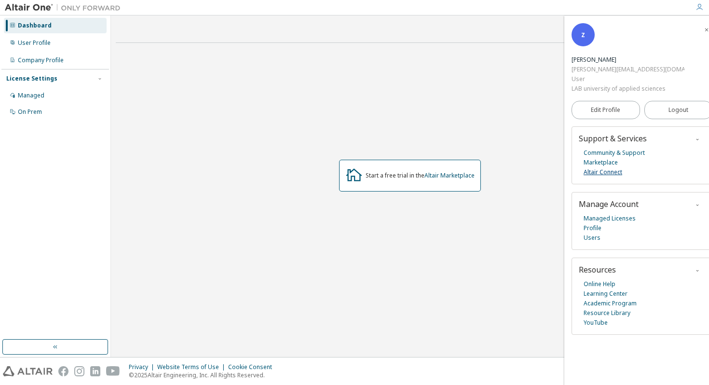  What do you see at coordinates (203, 375) in the screenshot?
I see `p: © 2025 Altair Engineering, Inc. All Rights Reserved.` at bounding box center [203, 375].